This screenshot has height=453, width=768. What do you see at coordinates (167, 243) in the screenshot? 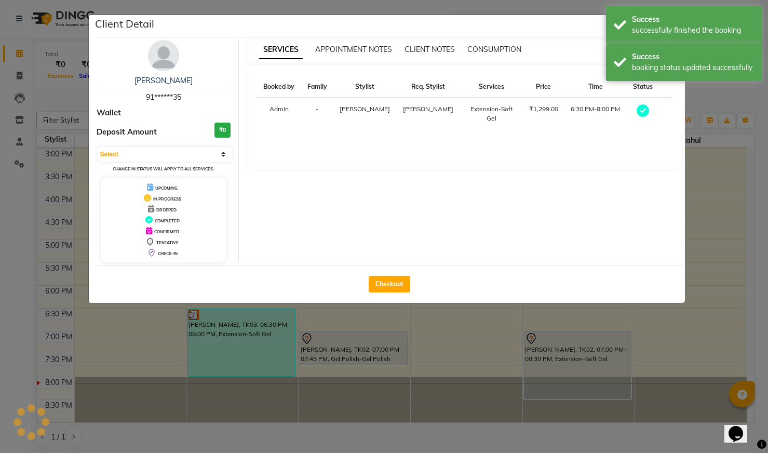
I see `span: TENTATIVE` at bounding box center [167, 243].